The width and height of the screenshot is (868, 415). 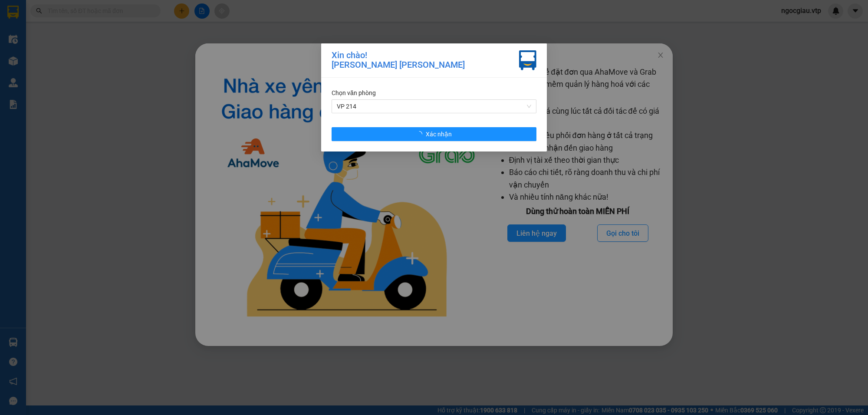 I want to click on img: vxr-icon, so click(x=527, y=60).